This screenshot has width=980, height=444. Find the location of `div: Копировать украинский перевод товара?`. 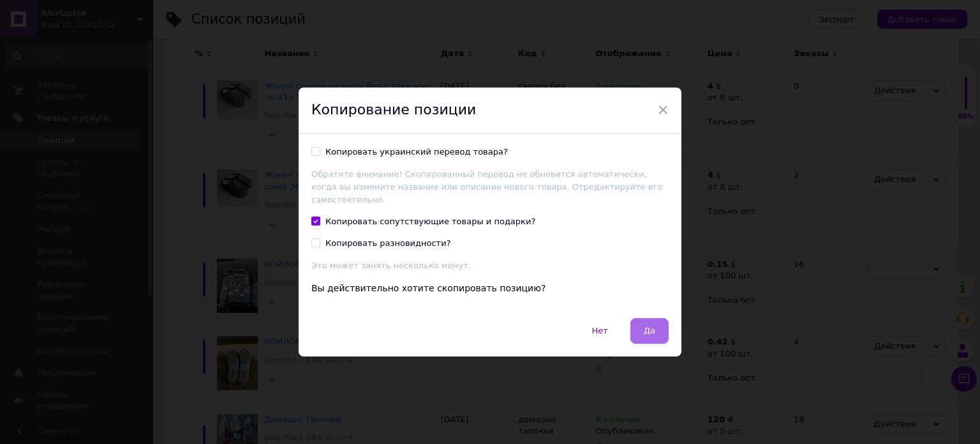

div: Копировать украинский перевод товара? is located at coordinates (417, 152).